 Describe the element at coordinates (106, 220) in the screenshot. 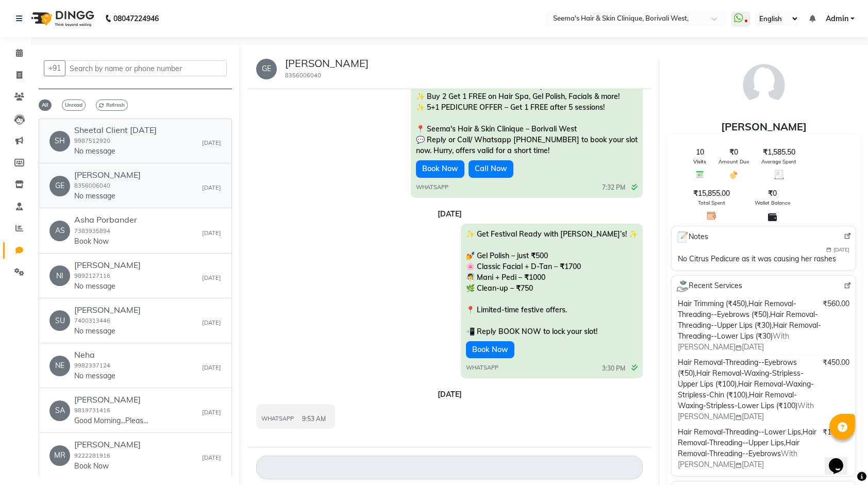

I see `h6: Asha Porbander` at that location.